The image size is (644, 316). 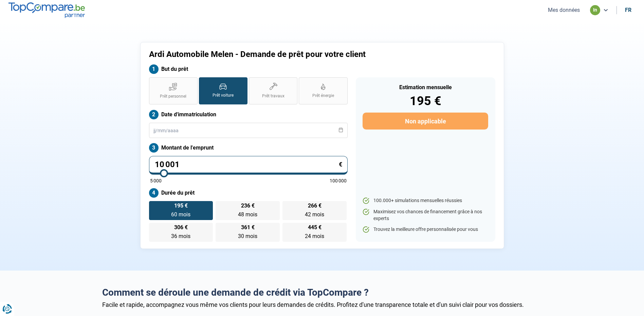 What do you see at coordinates (278, 54) in the screenshot?
I see `h1: Ardi Automobile Melen - Demande de prêt pour votre client` at bounding box center [278, 54].